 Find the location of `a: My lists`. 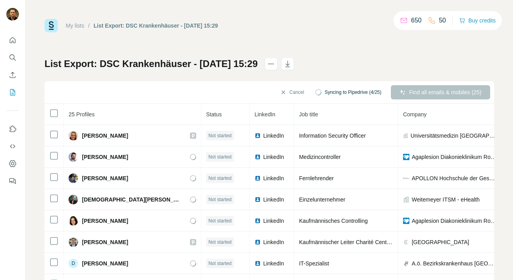

a: My lists is located at coordinates (75, 26).